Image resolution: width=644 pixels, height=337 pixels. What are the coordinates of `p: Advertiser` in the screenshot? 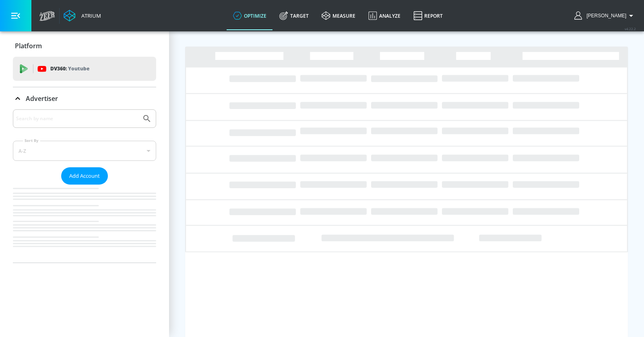 It's located at (42, 99).